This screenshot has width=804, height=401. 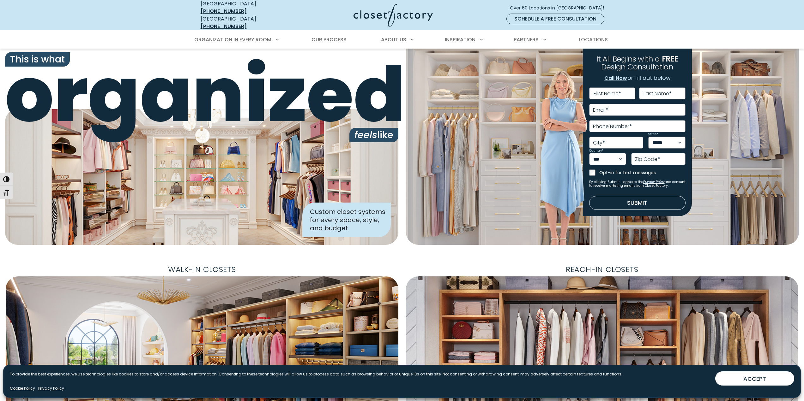 What do you see at coordinates (653, 135) in the screenshot?
I see `label: State` at bounding box center [653, 135].